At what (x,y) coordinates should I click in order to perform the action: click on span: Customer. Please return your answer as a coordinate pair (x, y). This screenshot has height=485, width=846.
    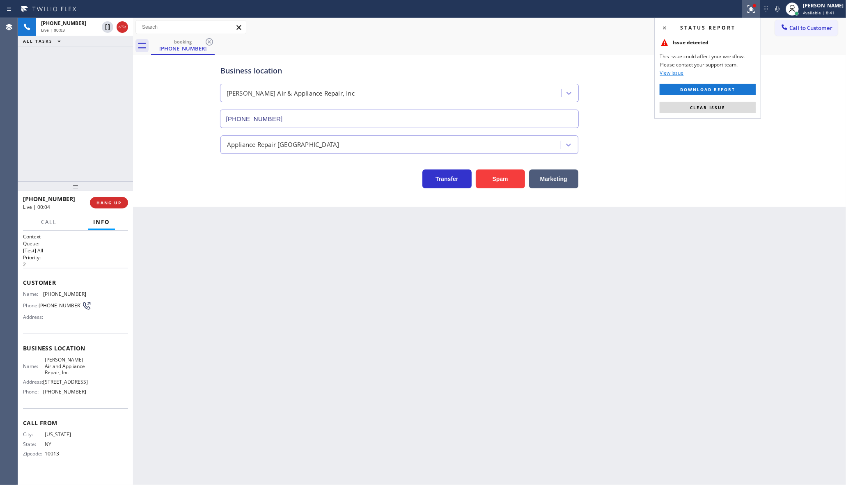
    Looking at the image, I should click on (76, 283).